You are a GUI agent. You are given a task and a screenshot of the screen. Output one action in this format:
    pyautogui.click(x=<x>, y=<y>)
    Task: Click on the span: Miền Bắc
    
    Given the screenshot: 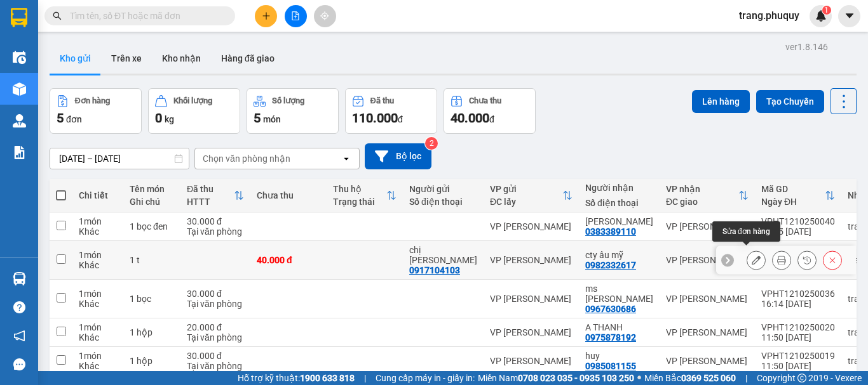 What is the action you would take?
    pyautogui.click(x=690, y=378)
    